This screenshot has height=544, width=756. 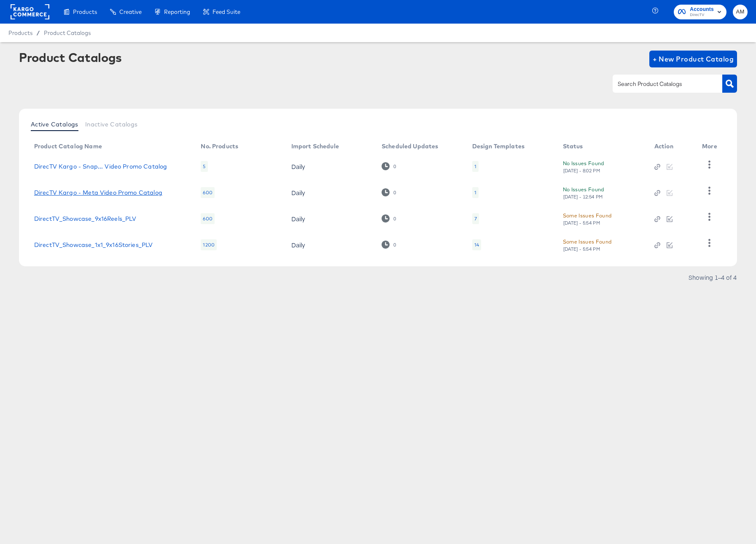 I want to click on button: + New Product Catalog, so click(x=693, y=59).